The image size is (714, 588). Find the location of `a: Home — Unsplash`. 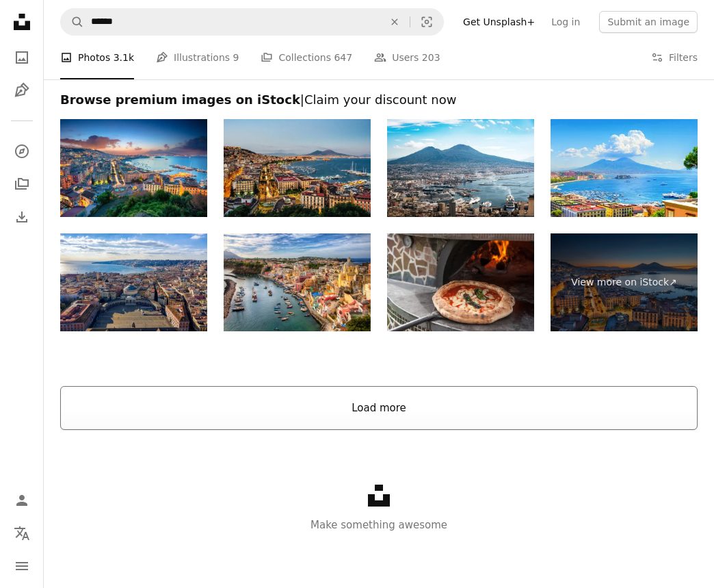

a: Home — Unsplash is located at coordinates (22, 24).